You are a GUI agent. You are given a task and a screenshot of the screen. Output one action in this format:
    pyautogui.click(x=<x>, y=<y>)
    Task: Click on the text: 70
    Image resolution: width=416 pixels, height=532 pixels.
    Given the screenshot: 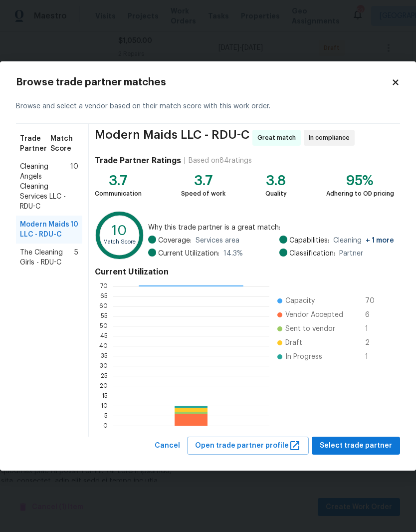 What is the action you would take?
    pyautogui.click(x=104, y=285)
    